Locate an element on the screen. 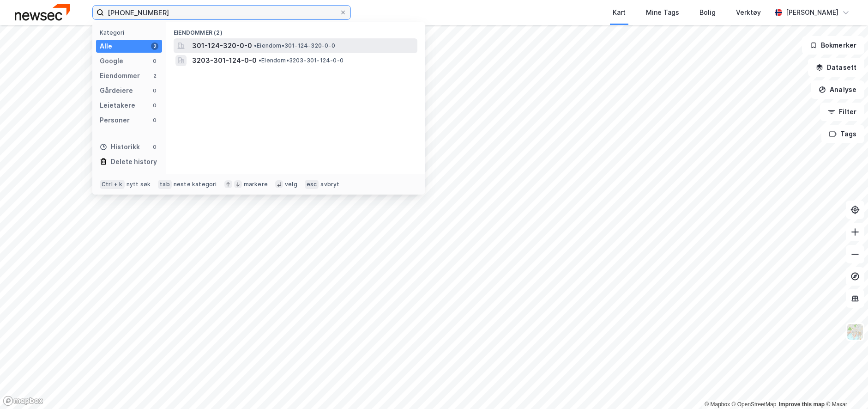  span: 3203-301-124-0-0 is located at coordinates (225, 60).